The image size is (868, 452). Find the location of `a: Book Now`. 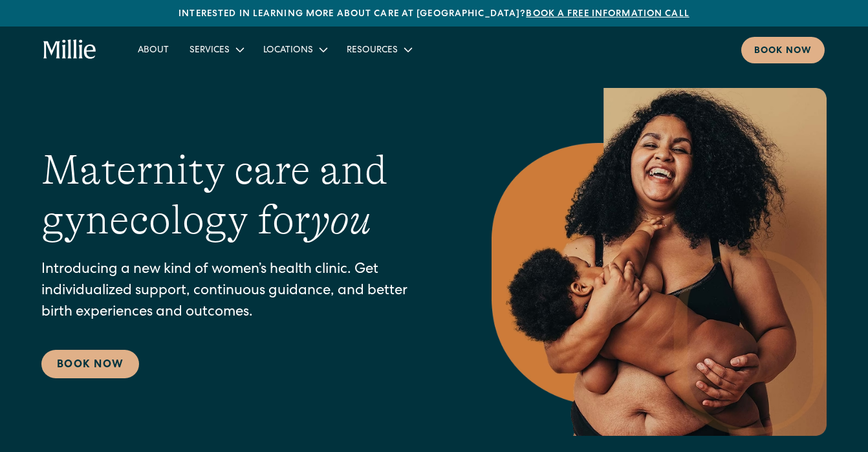

a: Book Now is located at coordinates (90, 364).